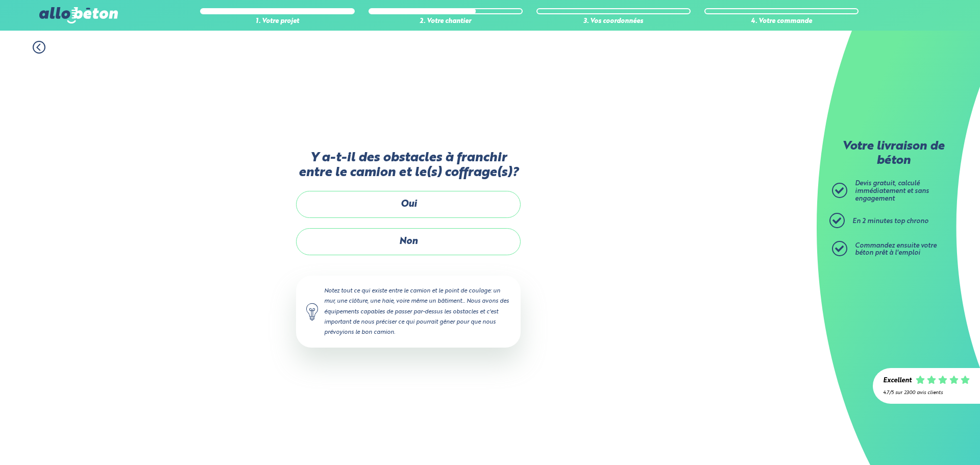 The width and height of the screenshot is (980, 465). What do you see at coordinates (892, 191) in the screenshot?
I see `span: Devis gratuit, calculé immédiatement et sans engagement` at bounding box center [892, 191].